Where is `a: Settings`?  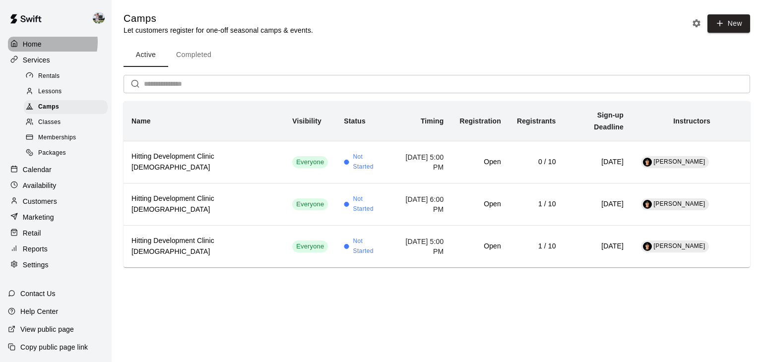
a: Settings is located at coordinates (56, 265).